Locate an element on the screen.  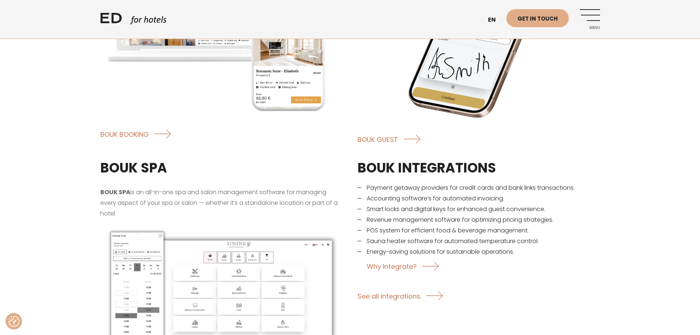
img: Revisit consent button is located at coordinates (14, 321).